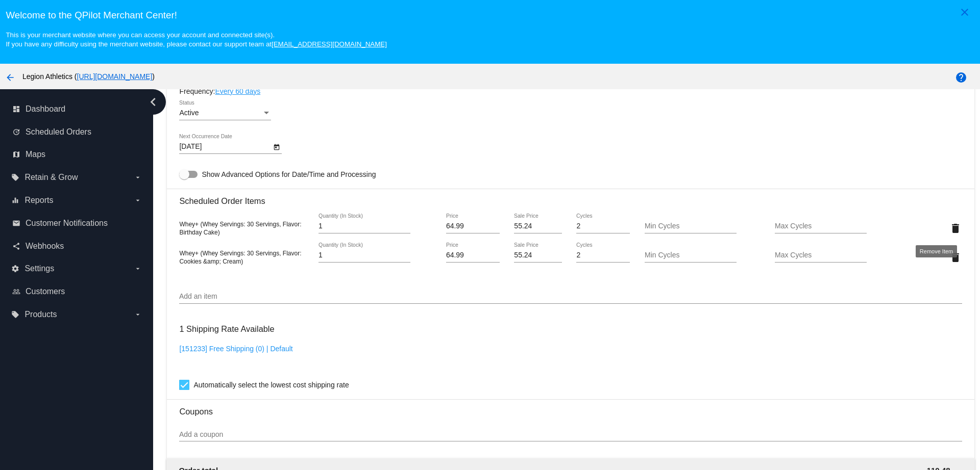 The image size is (980, 470). I want to click on a: people_outline Customers, so click(77, 292).